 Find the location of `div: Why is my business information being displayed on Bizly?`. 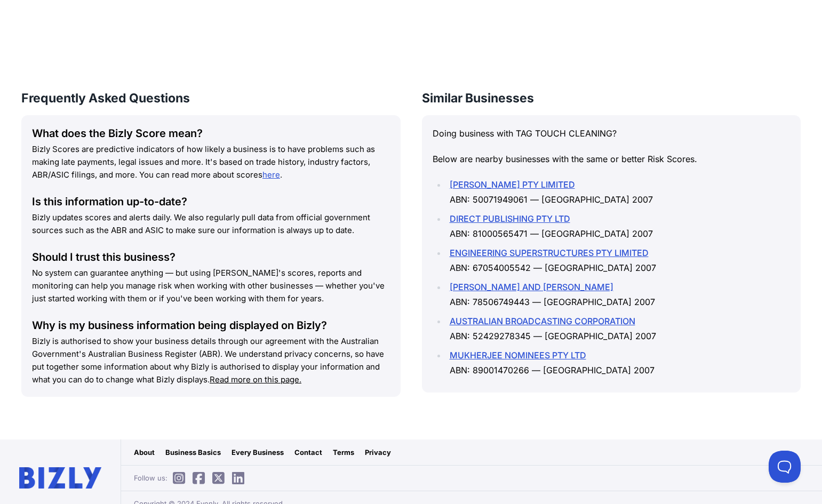

div: Why is my business information being displayed on Bizly? is located at coordinates (210, 325).